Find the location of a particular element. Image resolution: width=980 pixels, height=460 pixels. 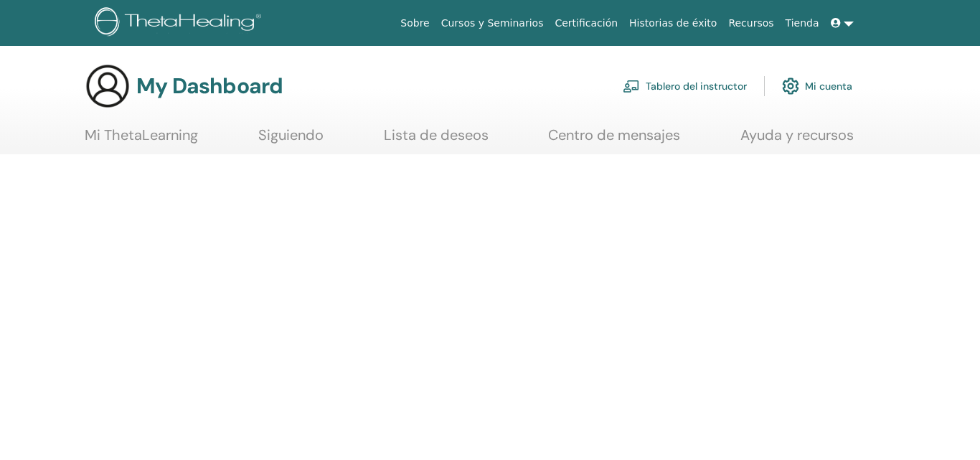

a: Siguiendo is located at coordinates (291, 140).